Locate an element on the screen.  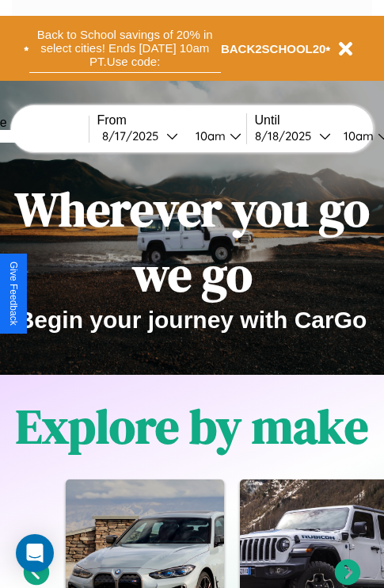
div: 8 / 17 / 2025 is located at coordinates (134, 135).